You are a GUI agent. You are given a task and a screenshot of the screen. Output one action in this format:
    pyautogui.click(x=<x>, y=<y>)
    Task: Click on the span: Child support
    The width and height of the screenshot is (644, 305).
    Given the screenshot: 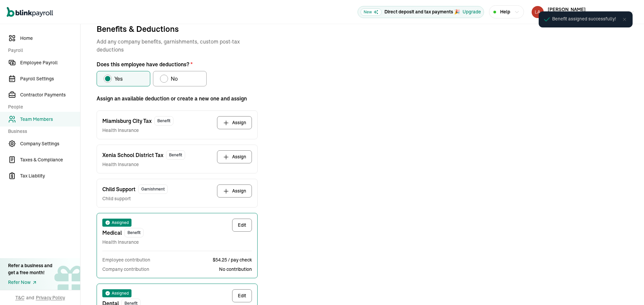 What is the action you would take?
    pyautogui.click(x=134, y=199)
    